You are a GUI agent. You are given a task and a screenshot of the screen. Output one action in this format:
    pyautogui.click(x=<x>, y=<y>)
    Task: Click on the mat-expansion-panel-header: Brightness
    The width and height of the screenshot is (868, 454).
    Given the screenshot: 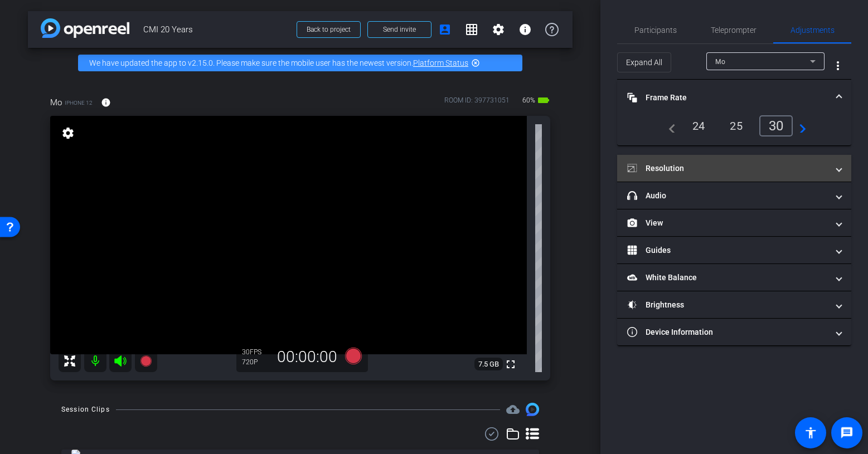 What is the action you would take?
    pyautogui.click(x=734, y=305)
    